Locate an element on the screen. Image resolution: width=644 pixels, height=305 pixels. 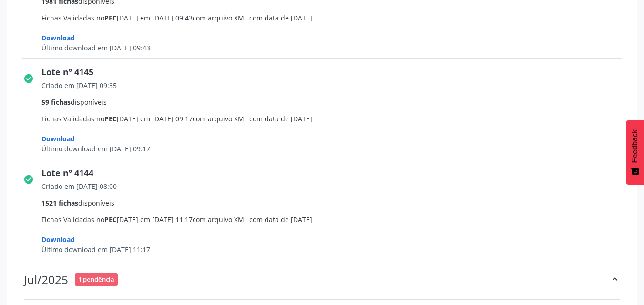
div: keyboard_arrow_up is located at coordinates (615, 279).